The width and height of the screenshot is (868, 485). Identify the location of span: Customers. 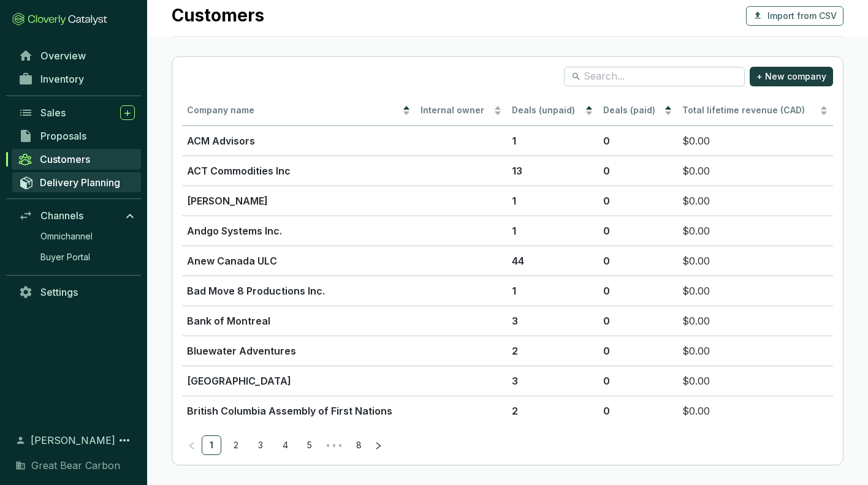
(65, 159).